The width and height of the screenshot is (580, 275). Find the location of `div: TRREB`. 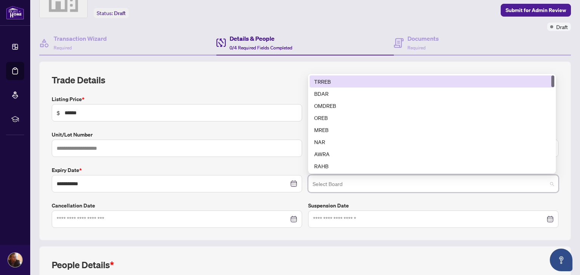

div: TRREB is located at coordinates (432, 81).